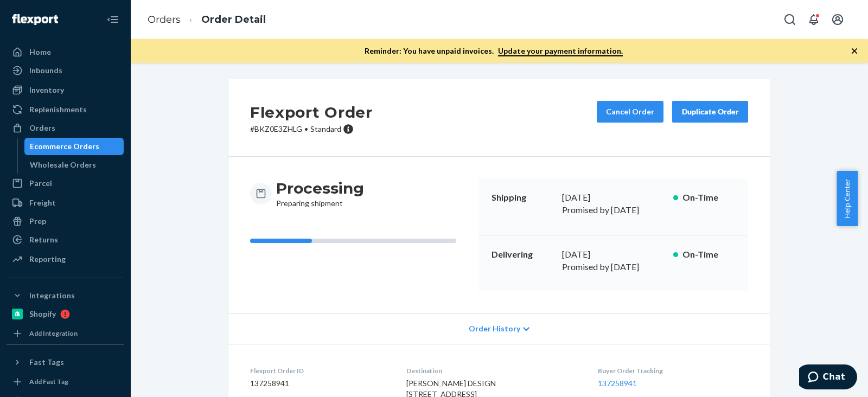 The image size is (868, 397). I want to click on p: Delivering, so click(523, 255).